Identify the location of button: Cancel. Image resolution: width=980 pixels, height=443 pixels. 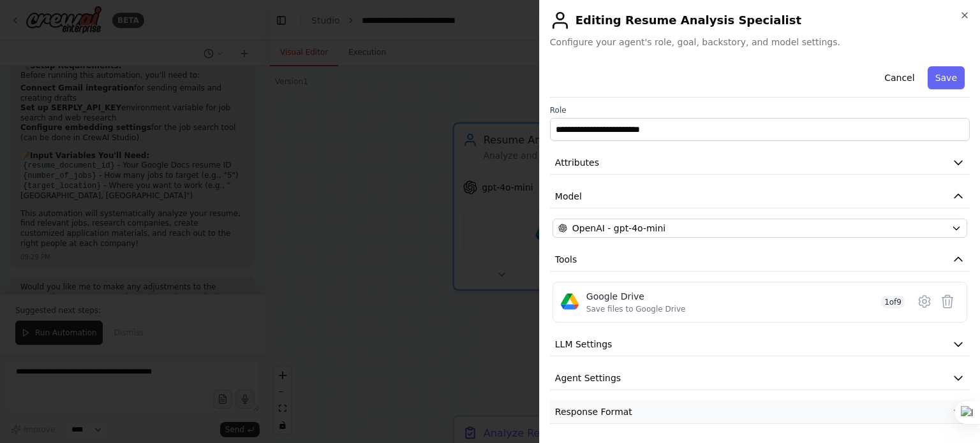
(899, 78).